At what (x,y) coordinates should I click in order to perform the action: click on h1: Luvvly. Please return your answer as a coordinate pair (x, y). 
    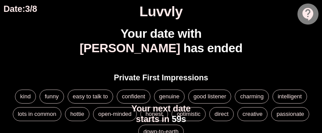
    Looking at the image, I should click on (161, 11).